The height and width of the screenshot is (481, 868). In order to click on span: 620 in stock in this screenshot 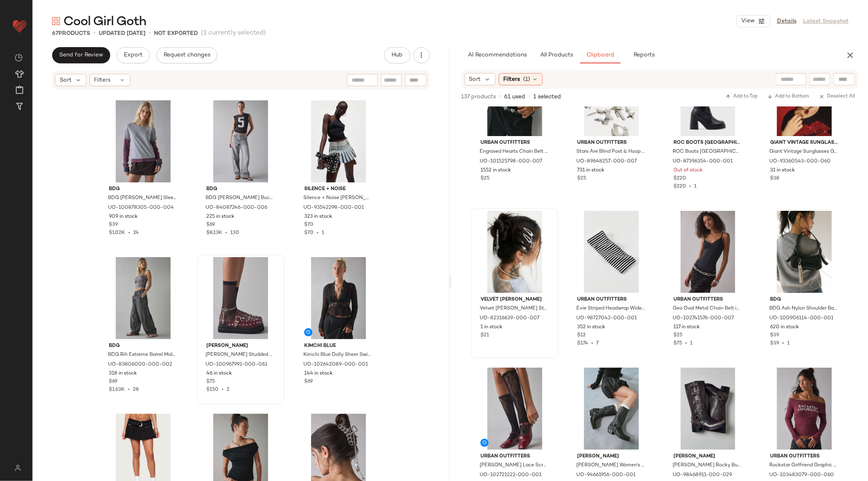, I will do `click(785, 327)`.